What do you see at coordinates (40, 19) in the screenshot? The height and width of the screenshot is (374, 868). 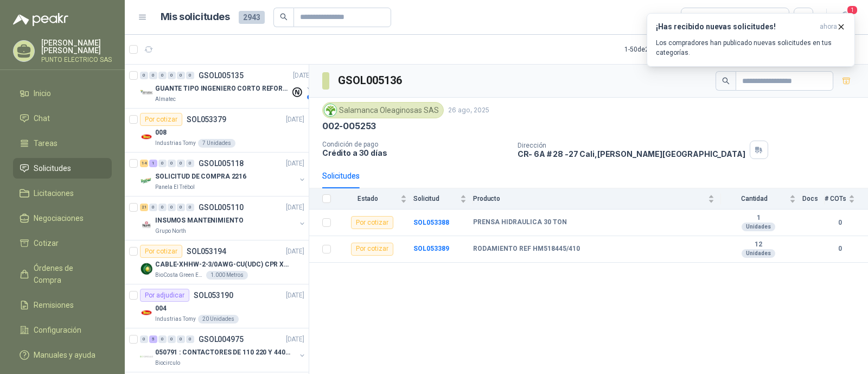 I see `img: Logo peakr` at bounding box center [40, 19].